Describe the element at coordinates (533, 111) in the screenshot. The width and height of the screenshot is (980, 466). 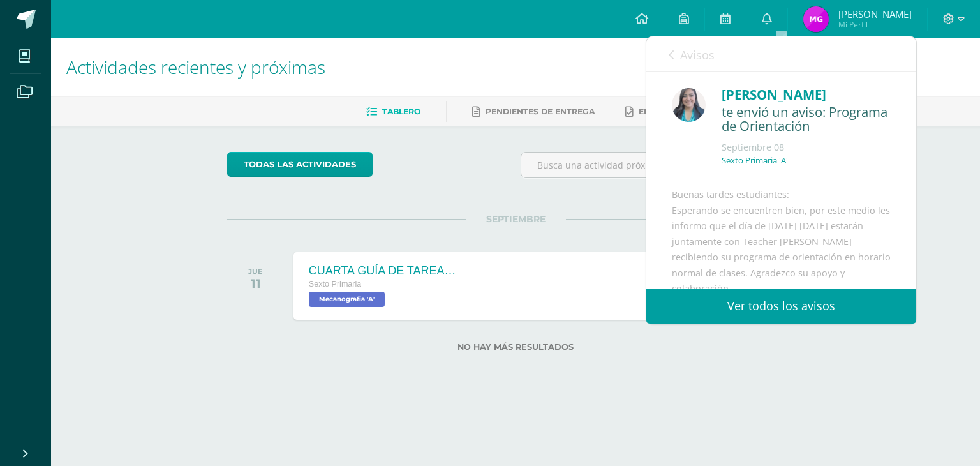
I see `a: Pendientes de entrega` at that location.